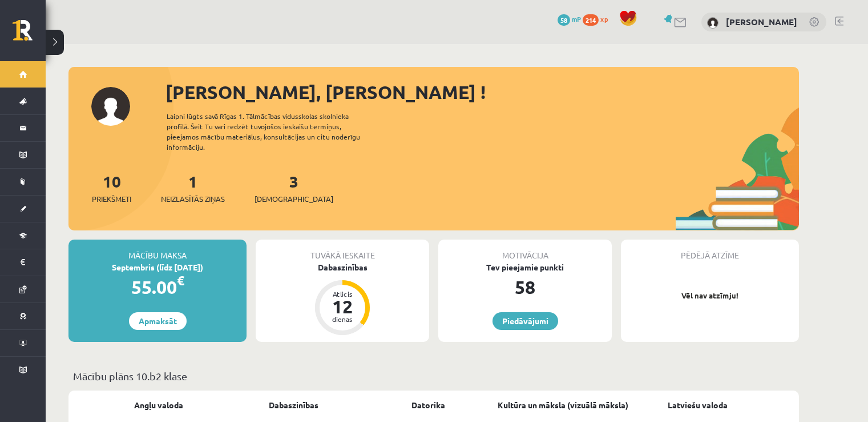  I want to click on span: 58, so click(564, 20).